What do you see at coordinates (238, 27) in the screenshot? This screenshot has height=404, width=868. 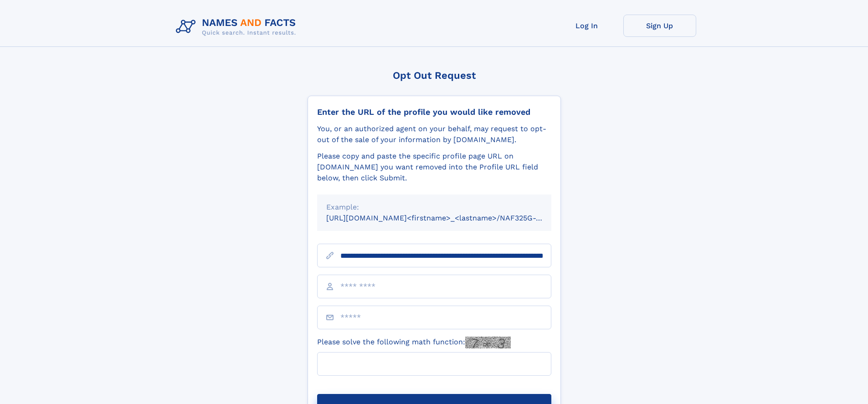 I see `img: Logo Names and Facts` at bounding box center [238, 27].